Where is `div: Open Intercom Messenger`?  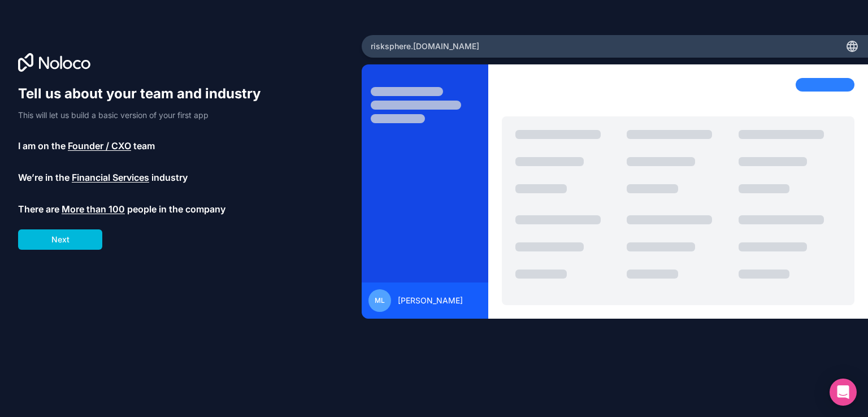 div: Open Intercom Messenger is located at coordinates (843, 392).